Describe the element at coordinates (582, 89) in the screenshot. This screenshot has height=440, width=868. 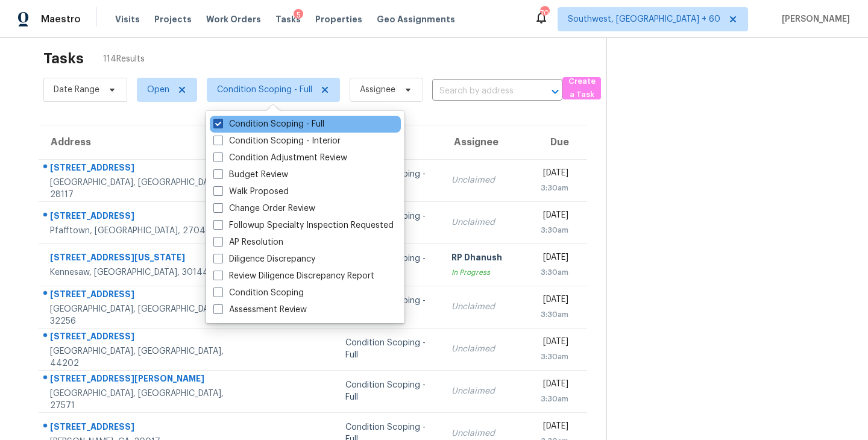
I see `span: Create a Task` at that location.